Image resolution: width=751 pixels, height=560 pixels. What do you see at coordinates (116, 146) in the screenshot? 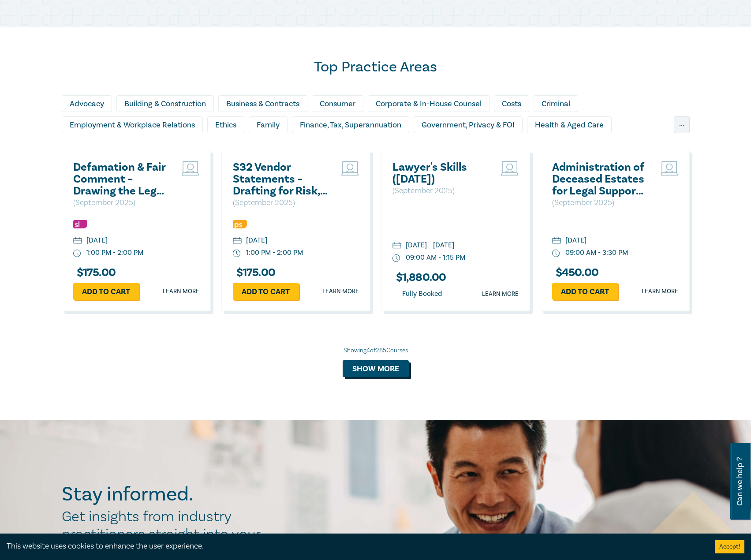
I see `div: Insolvency & Restructuring` at bounding box center [116, 146].